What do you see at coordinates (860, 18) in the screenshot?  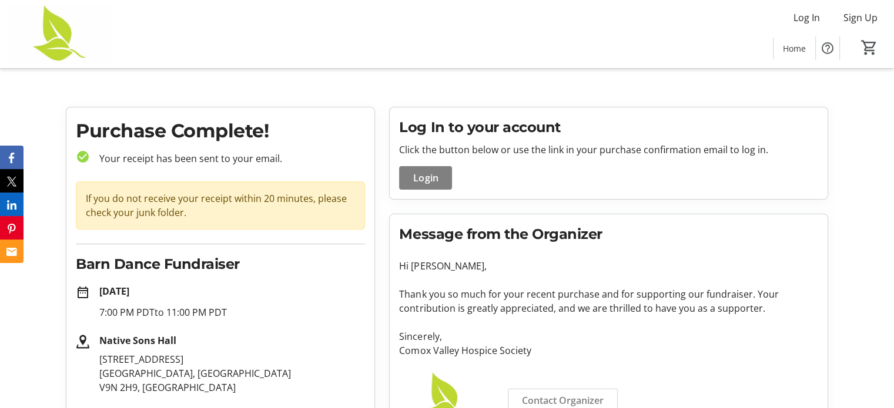 I see `button: Sign Up` at bounding box center [860, 18].